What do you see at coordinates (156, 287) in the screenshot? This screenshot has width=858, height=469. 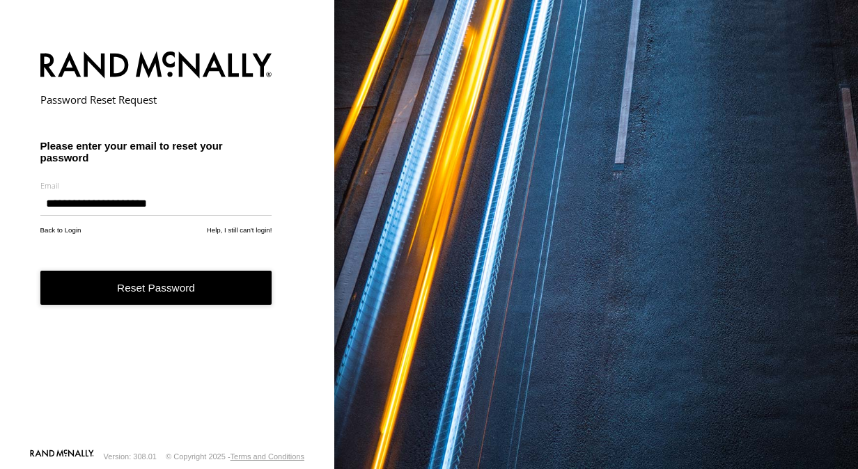 I see `button: Reset Password` at bounding box center [156, 287].